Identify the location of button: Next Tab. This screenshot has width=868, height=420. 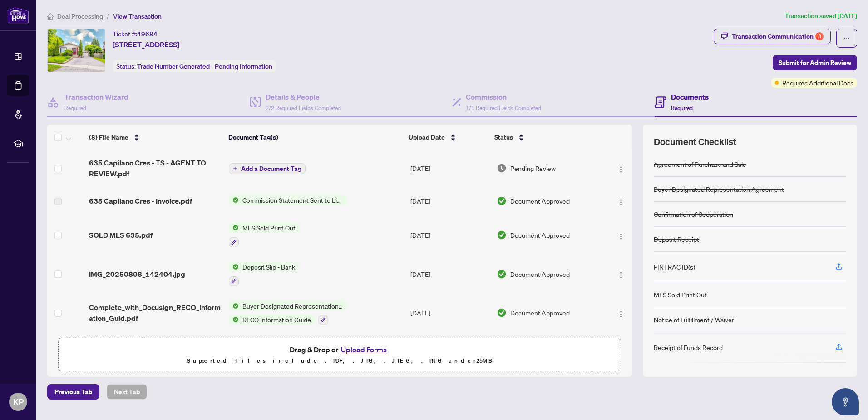
(127, 392).